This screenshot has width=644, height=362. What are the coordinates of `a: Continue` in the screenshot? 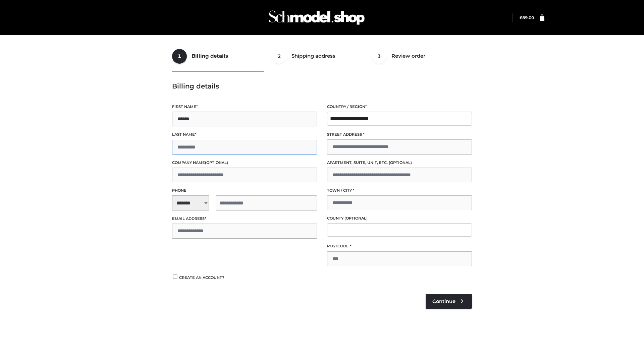 It's located at (448, 301).